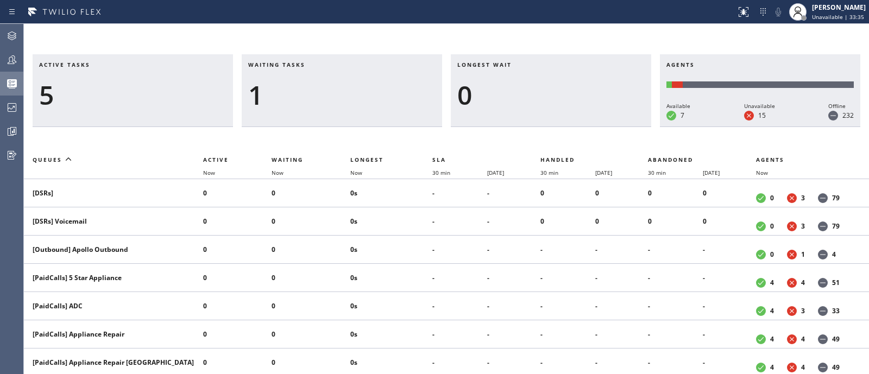 This screenshot has width=869, height=374. Describe the element at coordinates (682, 115) in the screenshot. I see `dd: 7` at that location.